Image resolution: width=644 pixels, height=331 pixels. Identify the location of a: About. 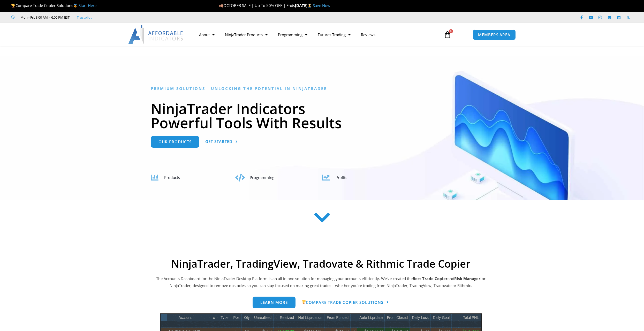
(207, 35).